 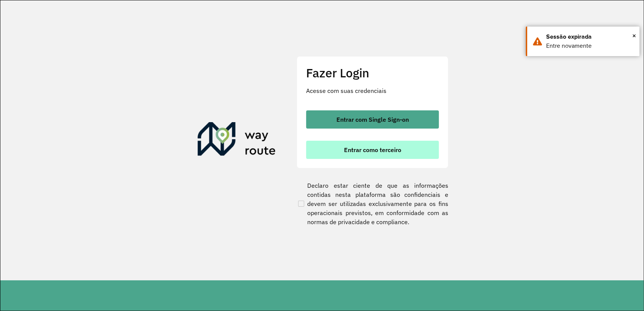 I want to click on div: Entre novamente, so click(x=589, y=46).